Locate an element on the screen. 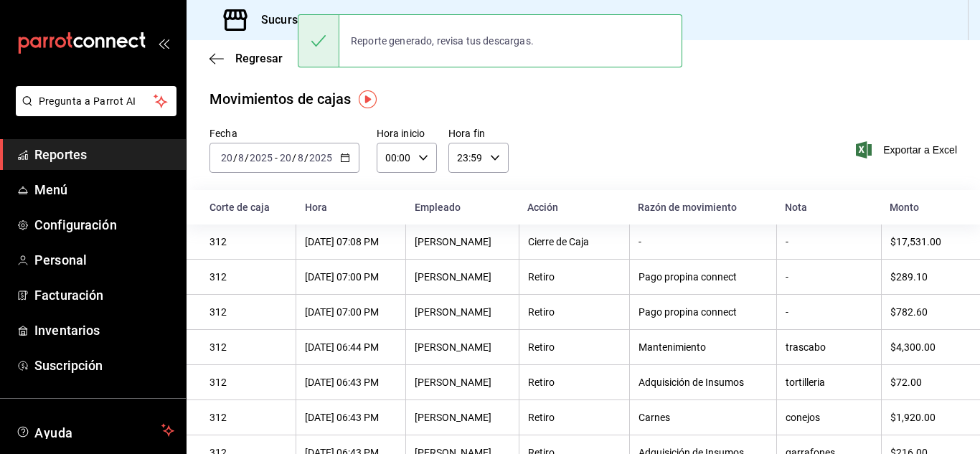  span: Menú is located at coordinates (104, 189).